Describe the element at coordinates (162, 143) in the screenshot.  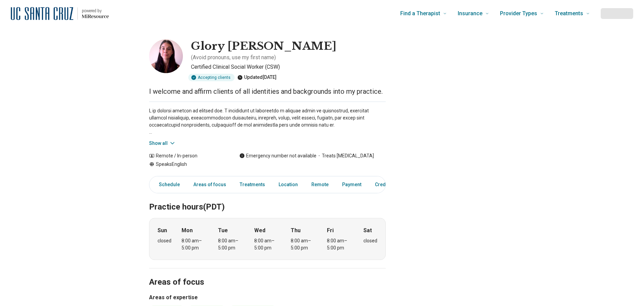
I see `button: Show all` at that location.